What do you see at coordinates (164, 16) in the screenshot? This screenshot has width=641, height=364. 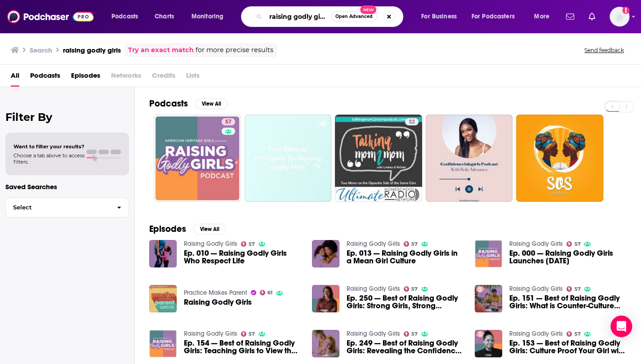 I see `a: Charts` at bounding box center [164, 16].